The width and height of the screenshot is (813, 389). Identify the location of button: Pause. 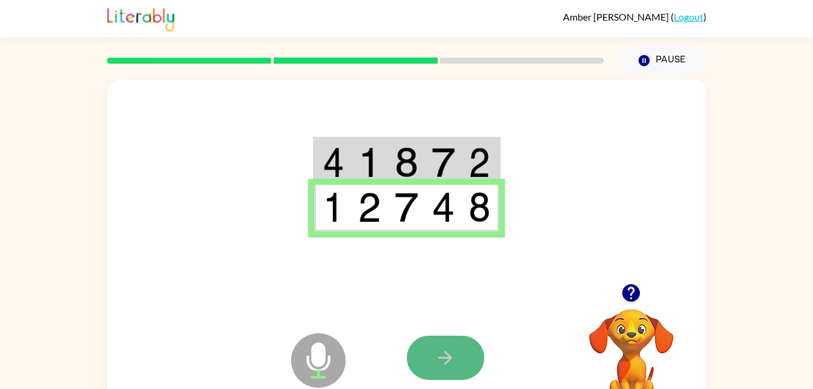
(662, 61).